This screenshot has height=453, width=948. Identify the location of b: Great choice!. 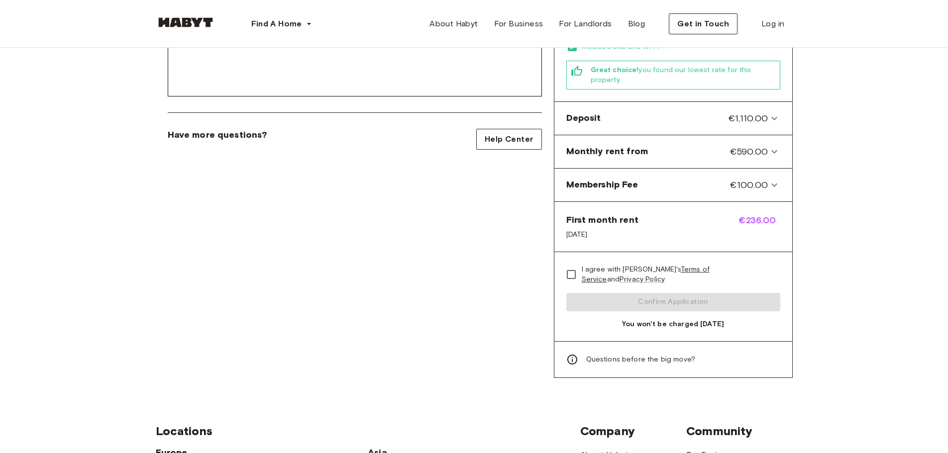
(615, 70).